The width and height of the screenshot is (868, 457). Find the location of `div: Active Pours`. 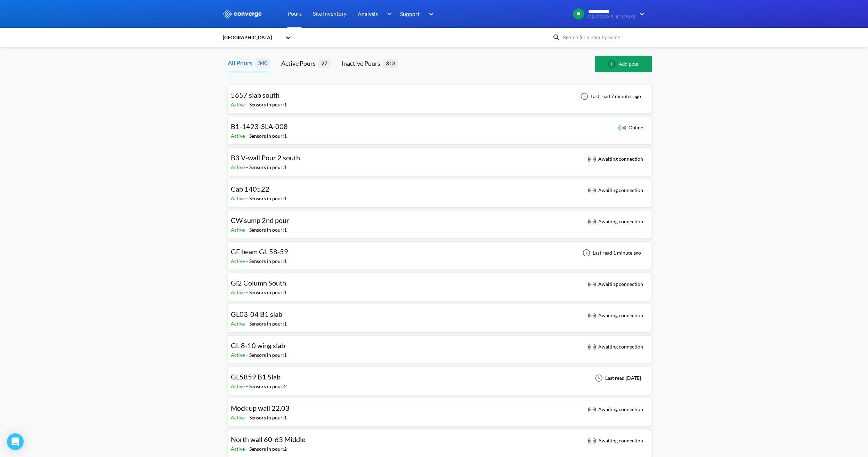

div: Active Pours is located at coordinates (300, 63).